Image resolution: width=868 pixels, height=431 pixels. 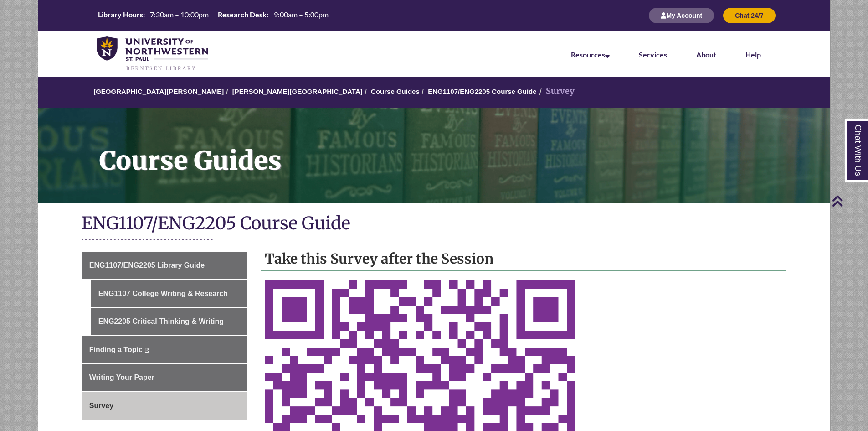 I want to click on button: My Account, so click(x=681, y=15).